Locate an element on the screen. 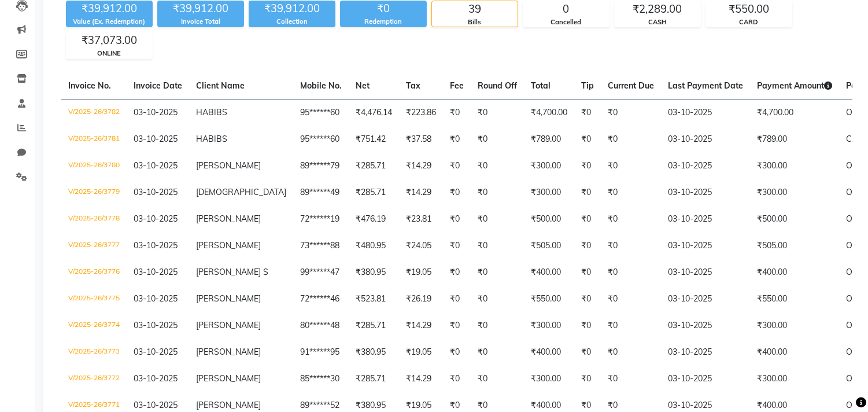  td: ₹24.05 is located at coordinates (421, 246).